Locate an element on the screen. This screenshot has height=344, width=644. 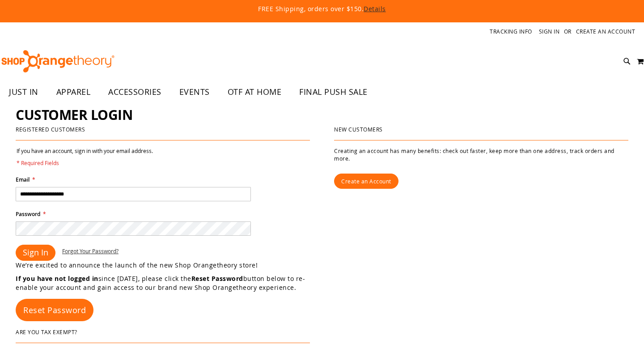
strong: New Customers is located at coordinates (358, 129).